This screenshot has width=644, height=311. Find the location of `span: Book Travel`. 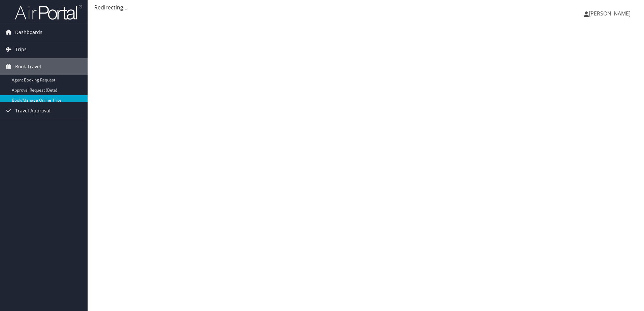

span: Book Travel is located at coordinates (28, 66).